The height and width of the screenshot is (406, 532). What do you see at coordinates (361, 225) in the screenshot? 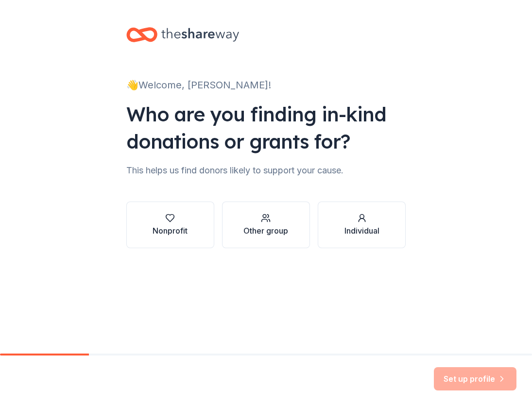
I see `button: Individual` at bounding box center [361, 225].